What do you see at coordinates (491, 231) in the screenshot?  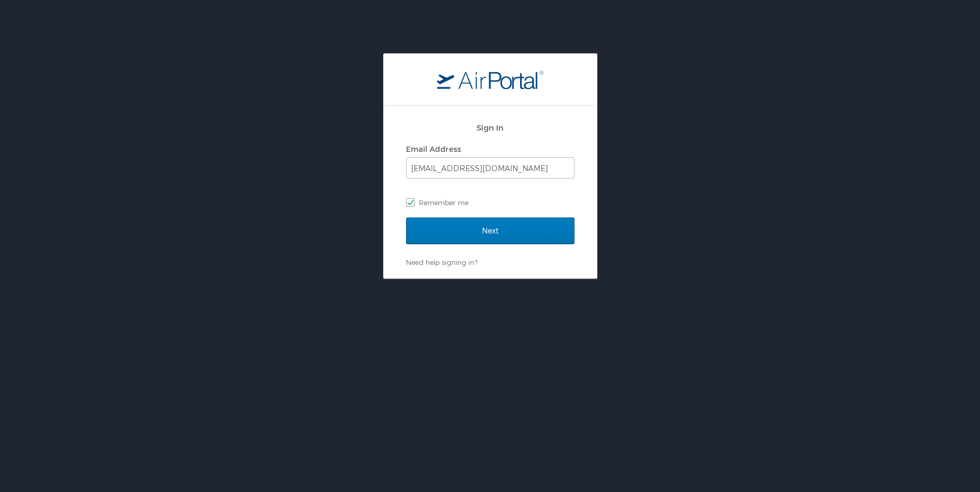 I see `input: Next` at bounding box center [491, 231].